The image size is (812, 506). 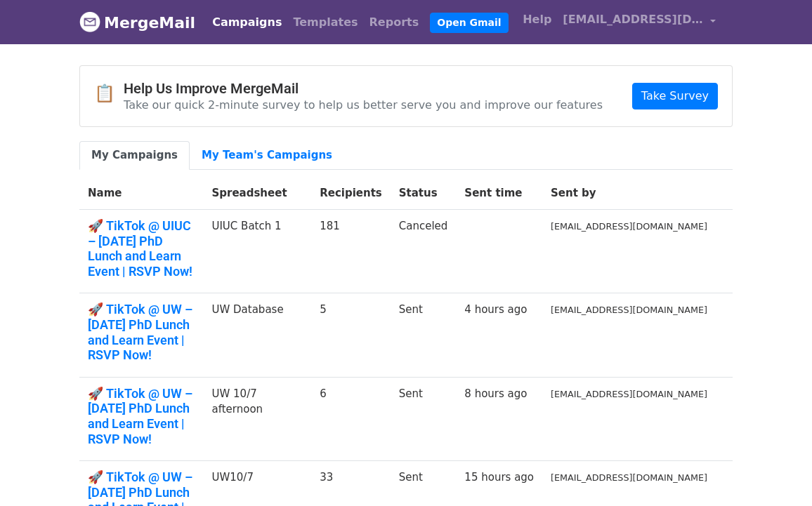 I want to click on th: Sent time, so click(x=499, y=193).